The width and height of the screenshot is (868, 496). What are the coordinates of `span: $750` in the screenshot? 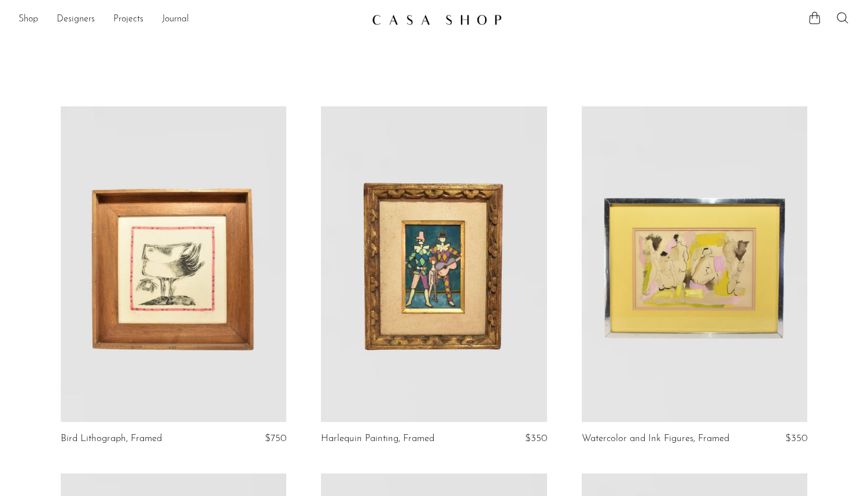 It's located at (275, 439).